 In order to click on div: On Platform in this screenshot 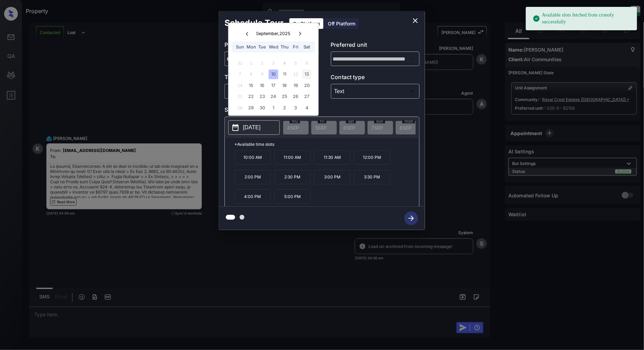, I will do `click(306, 23)`.